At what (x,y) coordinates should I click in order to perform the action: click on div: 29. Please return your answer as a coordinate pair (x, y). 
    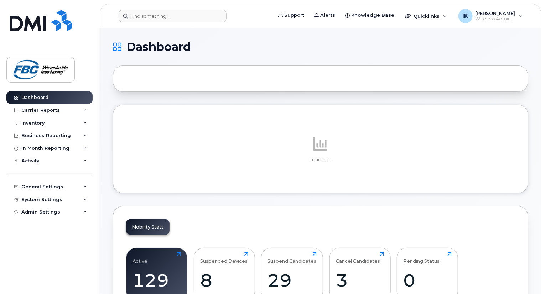
    Looking at the image, I should click on (292, 280).